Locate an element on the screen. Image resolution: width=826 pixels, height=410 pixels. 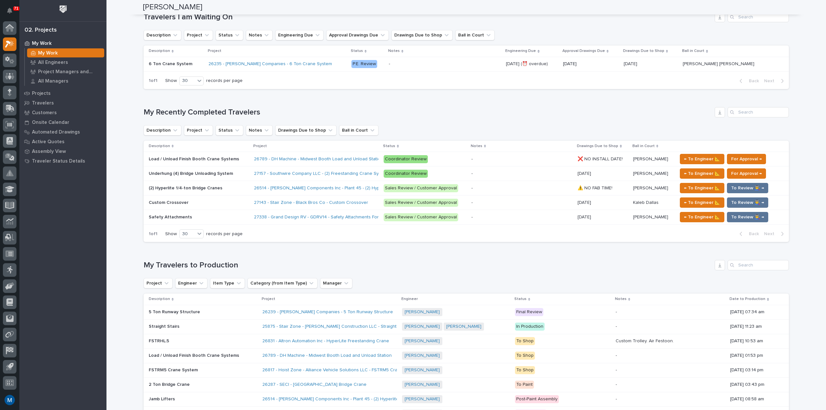
p: Active Quotes is located at coordinates (48, 142).